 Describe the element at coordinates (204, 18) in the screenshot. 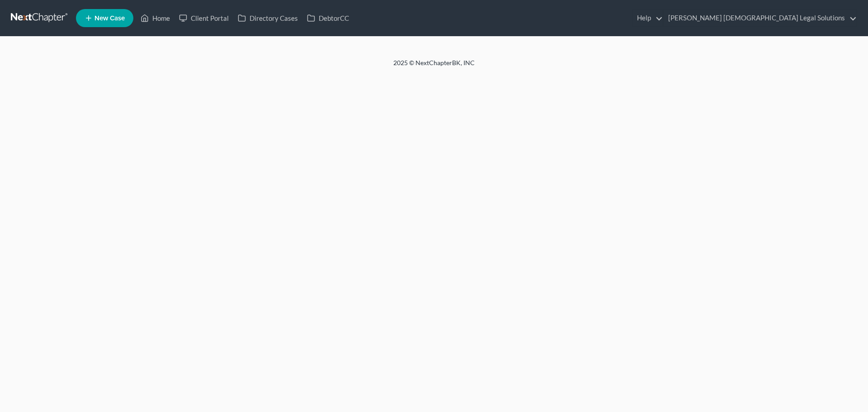

I see `a: Client Portal` at that location.